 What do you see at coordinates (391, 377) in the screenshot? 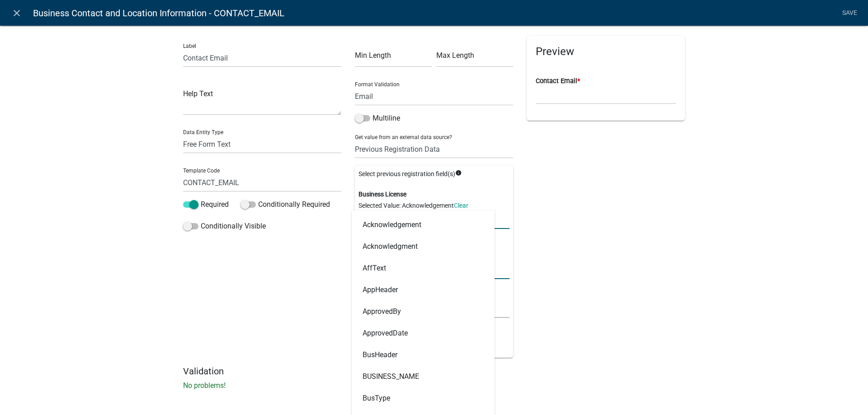
I see `ngb-highlight: BUSINESS_NAME` at bounding box center [391, 377].